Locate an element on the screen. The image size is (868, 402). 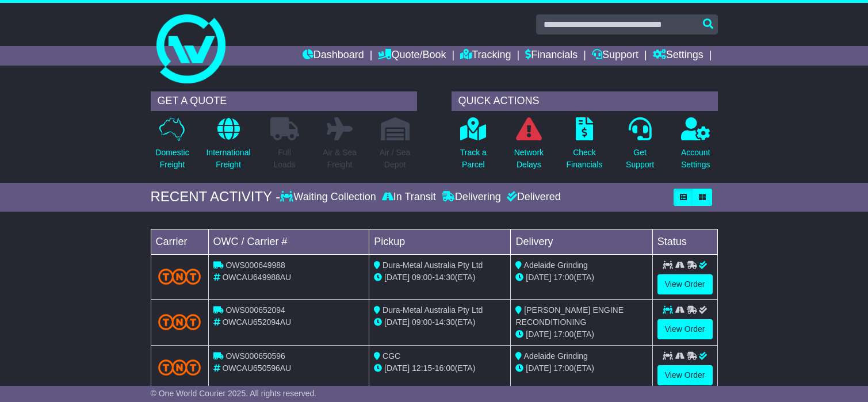
a: Financials is located at coordinates (551, 56).